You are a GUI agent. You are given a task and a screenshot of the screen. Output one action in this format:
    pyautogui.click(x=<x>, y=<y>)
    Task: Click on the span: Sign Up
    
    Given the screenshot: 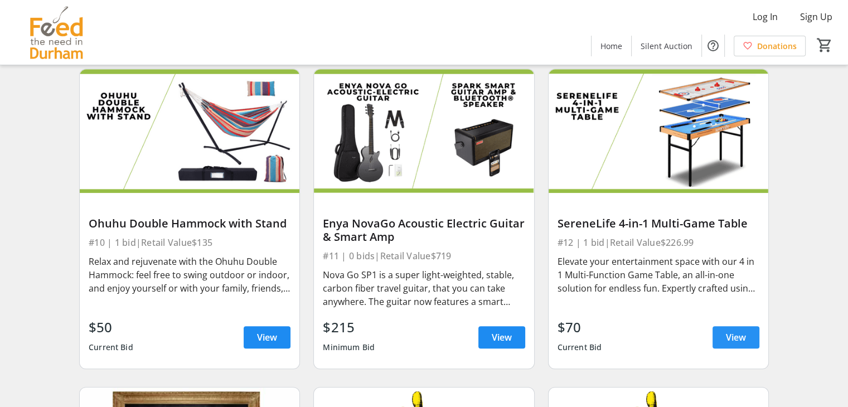 What is the action you would take?
    pyautogui.click(x=816, y=17)
    